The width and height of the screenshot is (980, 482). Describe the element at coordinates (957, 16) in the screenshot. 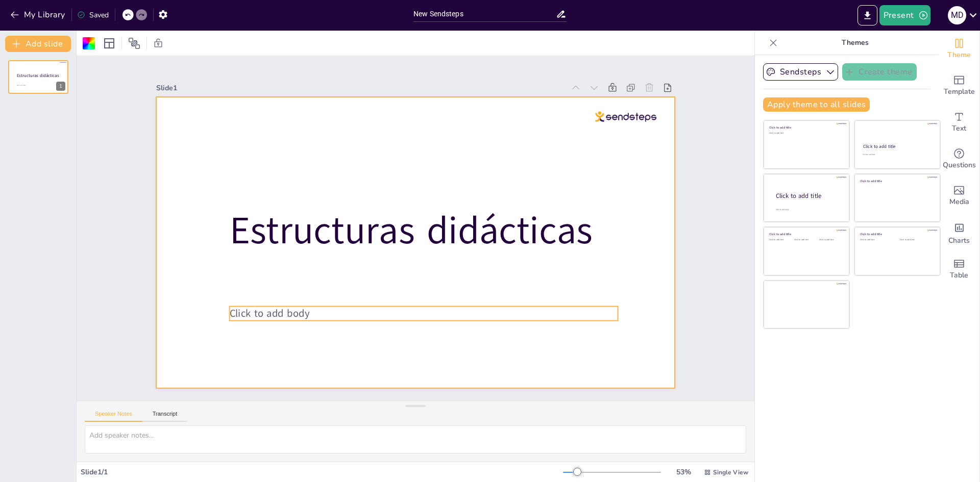

I see `button: M D` at that location.